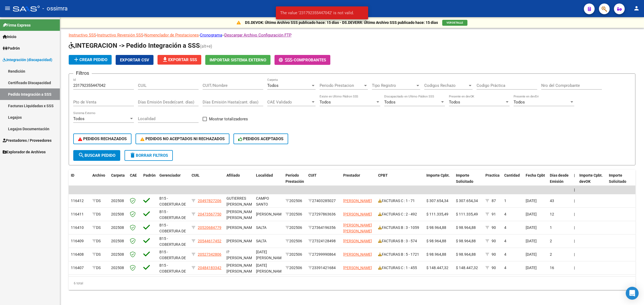 The image size is (644, 305). Describe the element at coordinates (79, 254) in the screenshot. I see `div: 116408` at that location.